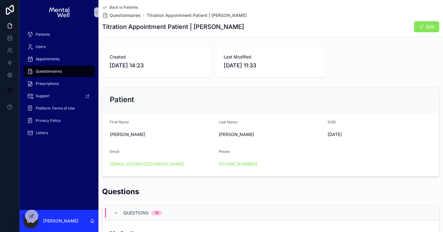  What do you see at coordinates (119, 122) in the screenshot?
I see `span: First Name` at bounding box center [119, 122].